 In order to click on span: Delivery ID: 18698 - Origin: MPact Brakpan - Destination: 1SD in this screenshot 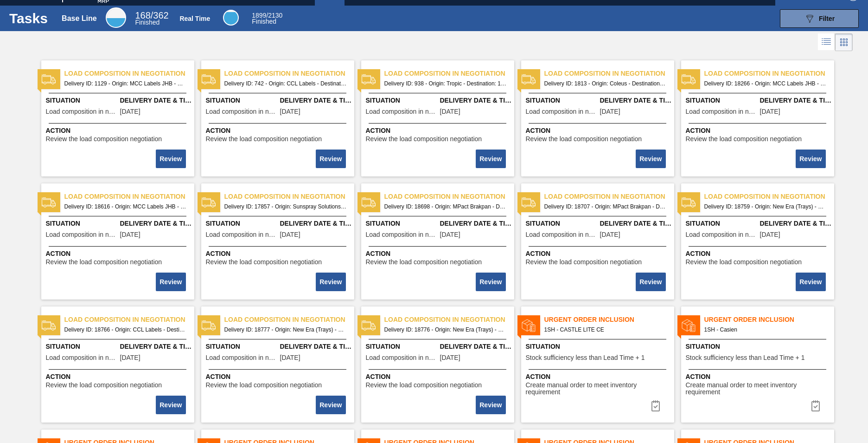, I will do `click(446, 207)`.